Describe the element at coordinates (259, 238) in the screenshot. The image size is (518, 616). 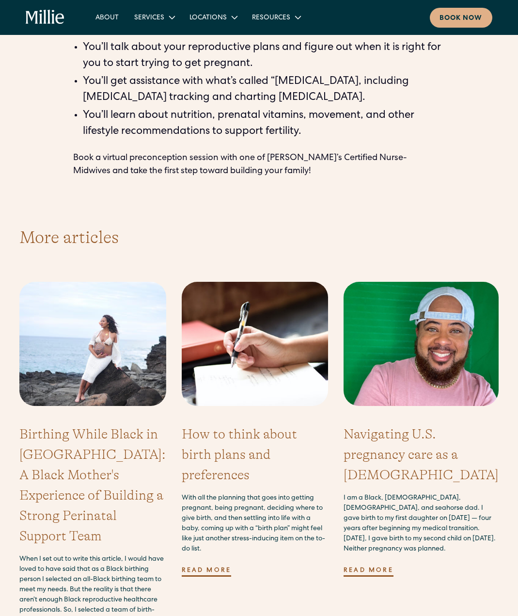
I see `h2: More articles` at that location.